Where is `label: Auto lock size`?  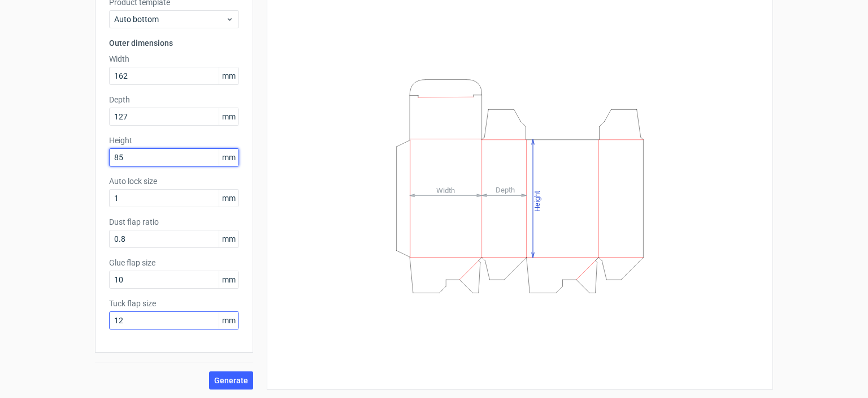
label: Auto lock size is located at coordinates (174, 181).